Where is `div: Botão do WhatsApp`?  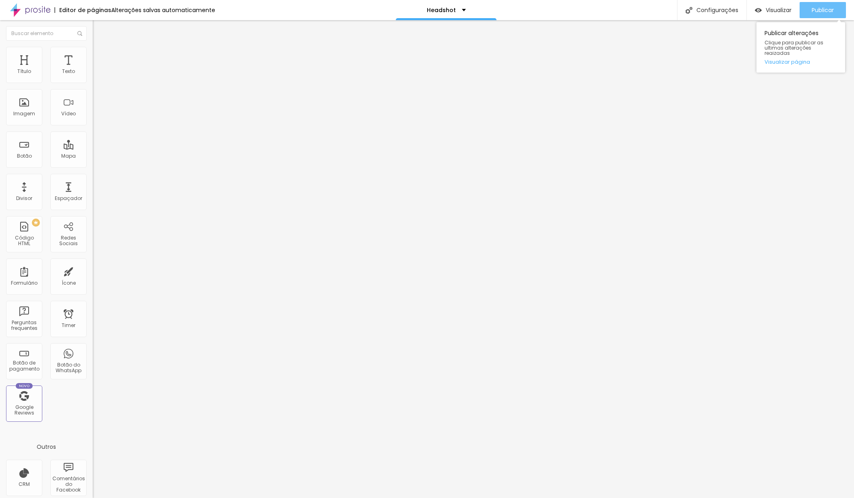
div: Botão do WhatsApp is located at coordinates (68, 367).